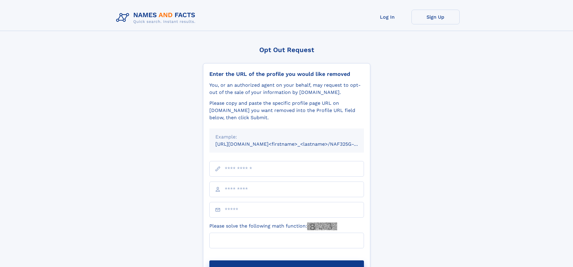 Image resolution: width=573 pixels, height=267 pixels. I want to click on label: Please solve the following math function:, so click(273, 226).